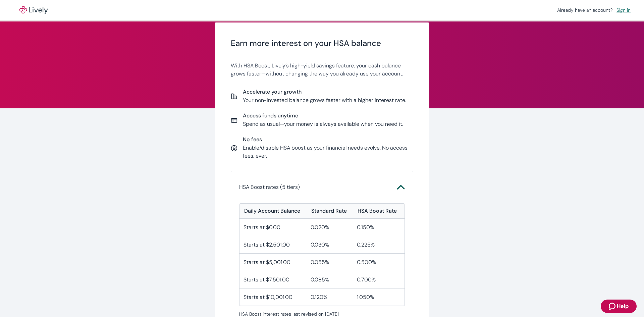  I want to click on div: 0.120%, so click(330, 297).